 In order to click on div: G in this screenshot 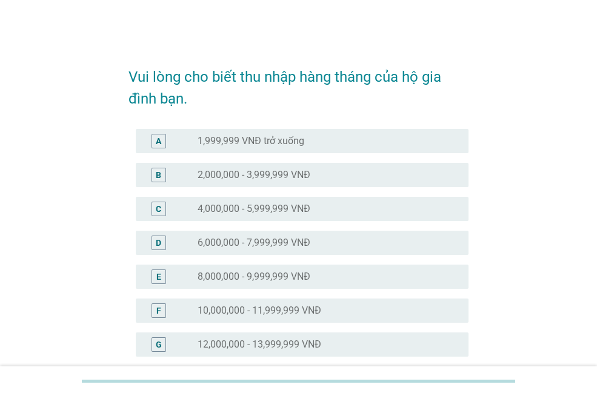, I will do `click(159, 344)`.